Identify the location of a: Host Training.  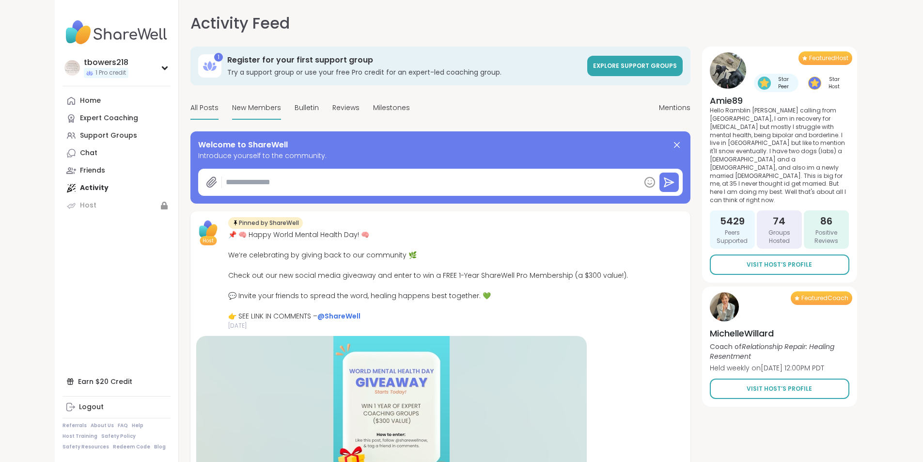
(80, 436).